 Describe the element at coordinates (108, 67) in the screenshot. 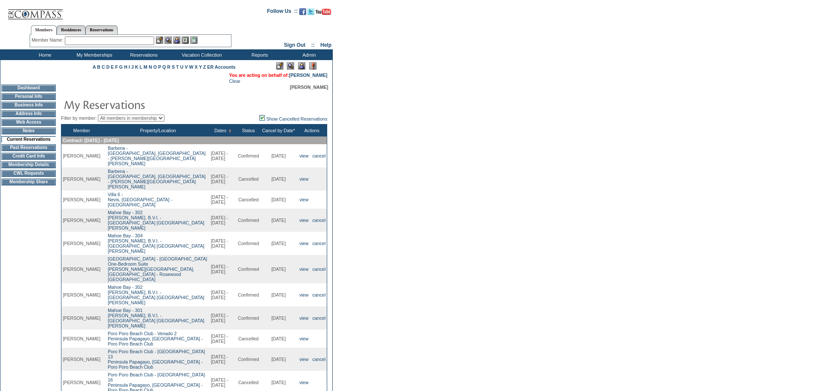

I see `a: D` at that location.